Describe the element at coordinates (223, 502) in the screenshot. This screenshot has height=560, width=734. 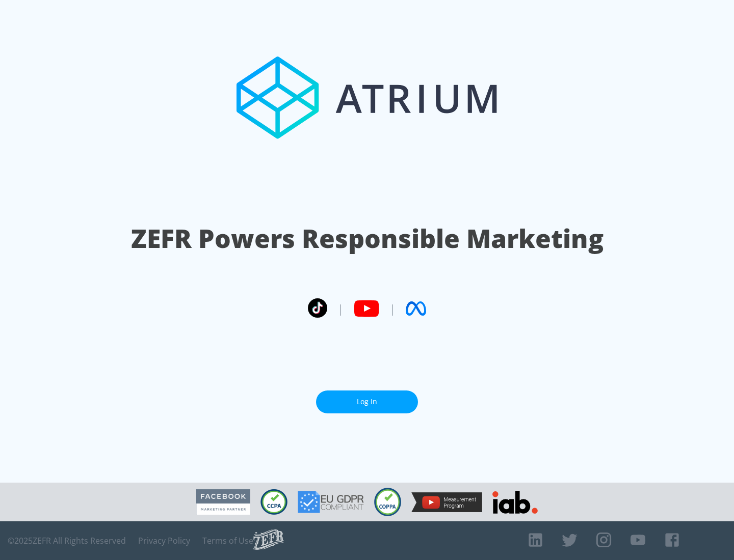
I see `img: Facebook Marketing Partner` at that location.